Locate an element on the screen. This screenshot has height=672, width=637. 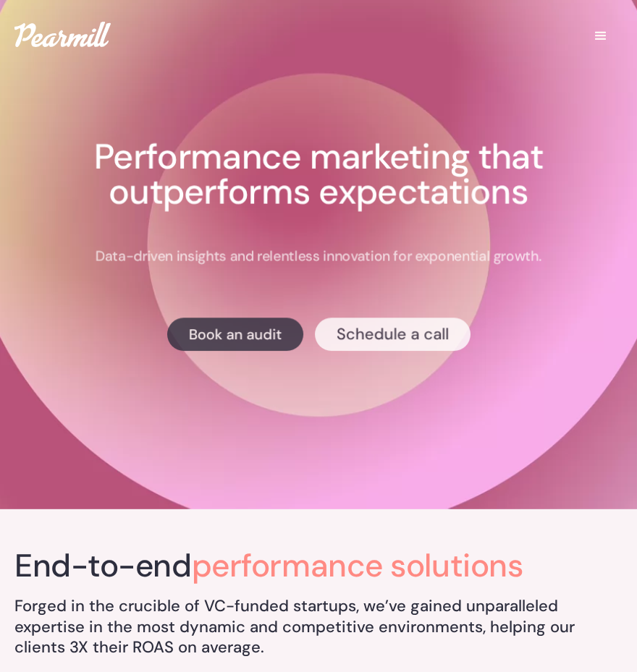
a: Schedule a call is located at coordinates (392, 335).